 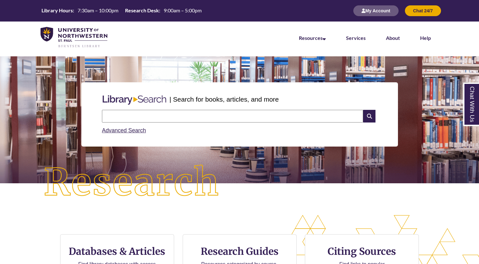 I want to click on p: | Search for books, articles, and more, so click(x=224, y=99).